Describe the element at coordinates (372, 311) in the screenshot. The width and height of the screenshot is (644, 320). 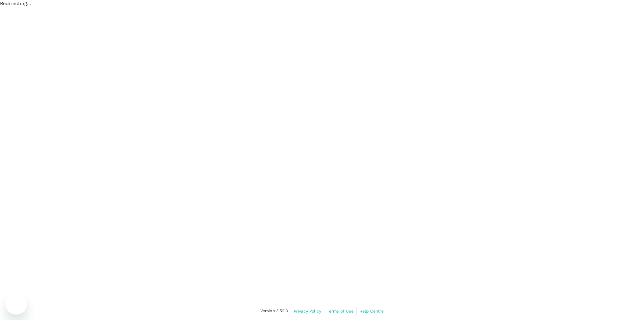
I see `span: Help Centre` at that location.